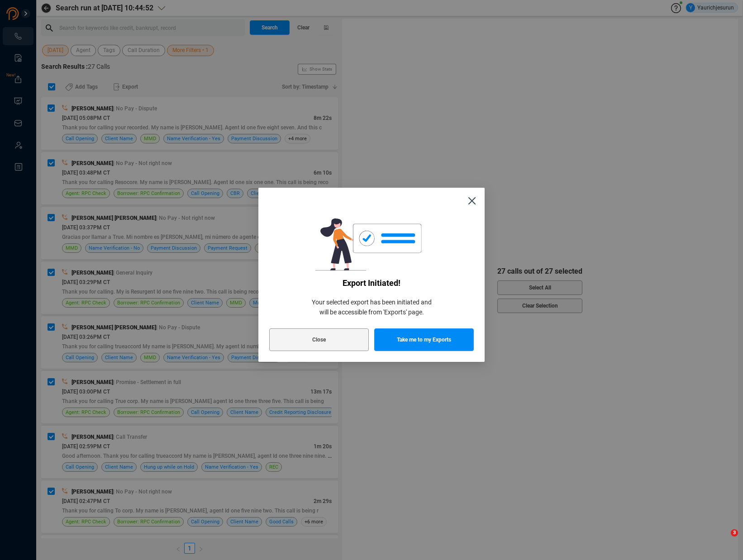 This screenshot has height=560, width=743. I want to click on span: Take me to my Exports, so click(424, 340).